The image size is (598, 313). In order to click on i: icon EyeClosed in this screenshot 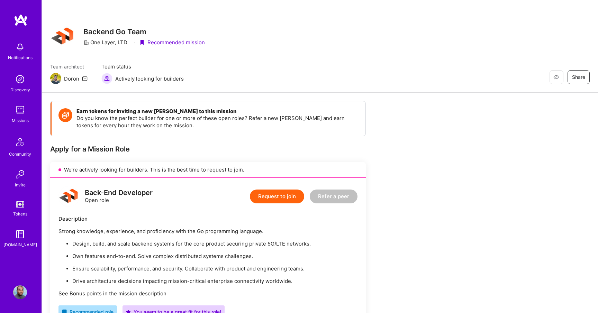, I will do `click(556, 77)`.